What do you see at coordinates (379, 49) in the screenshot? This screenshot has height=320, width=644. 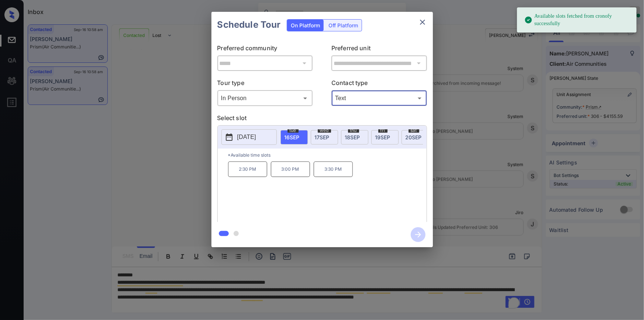 I see `p: Preferred unit` at bounding box center [379, 49].